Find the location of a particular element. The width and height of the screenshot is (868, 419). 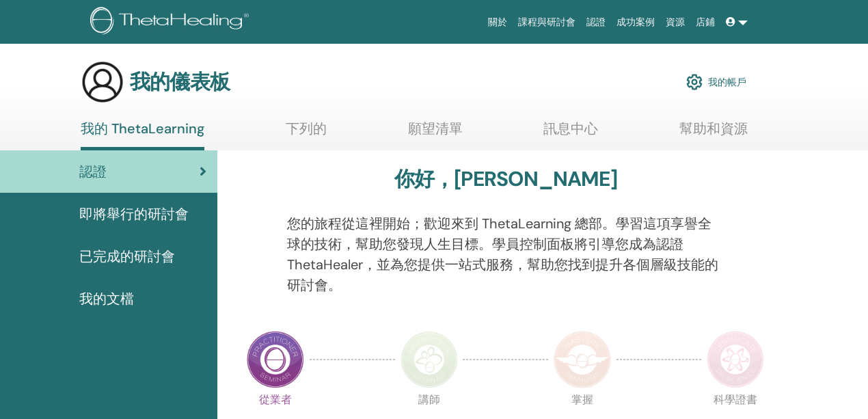

a: 課程與研討會 is located at coordinates (547, 21).